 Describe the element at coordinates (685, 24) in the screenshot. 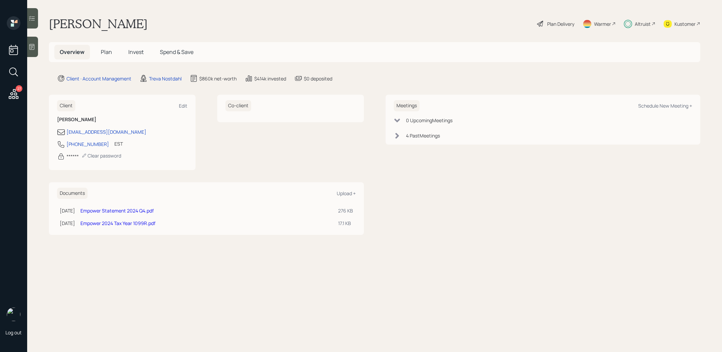

I see `div: Kustomer` at that location.